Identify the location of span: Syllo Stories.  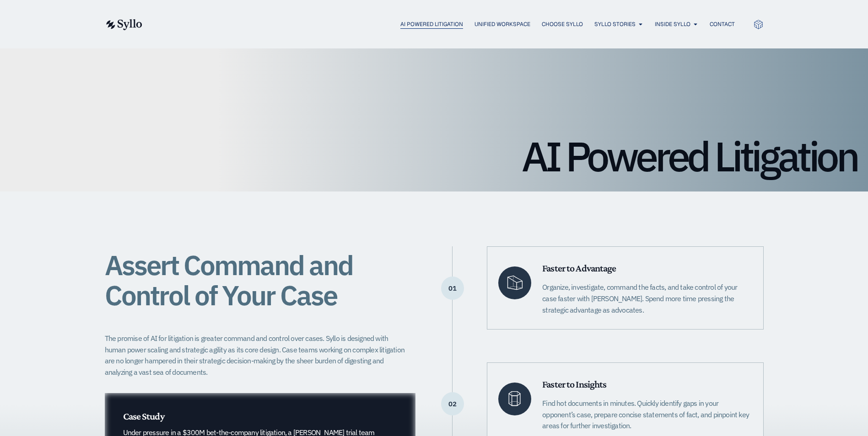
(615, 24).